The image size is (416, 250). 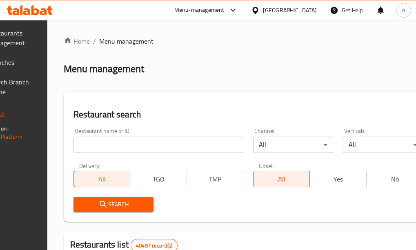 I want to click on button: TMP, so click(x=215, y=179).